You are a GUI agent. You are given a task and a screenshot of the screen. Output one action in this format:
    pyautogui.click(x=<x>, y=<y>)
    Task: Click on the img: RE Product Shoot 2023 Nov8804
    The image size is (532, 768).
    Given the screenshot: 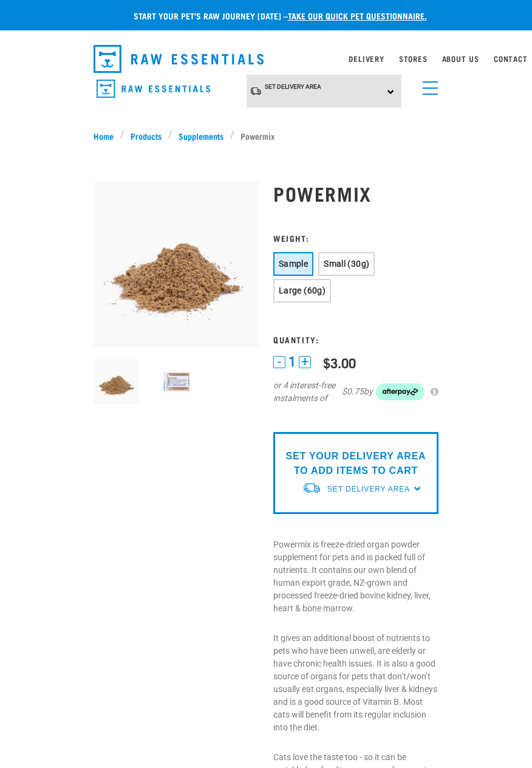 What is the action you would take?
    pyautogui.click(x=176, y=381)
    